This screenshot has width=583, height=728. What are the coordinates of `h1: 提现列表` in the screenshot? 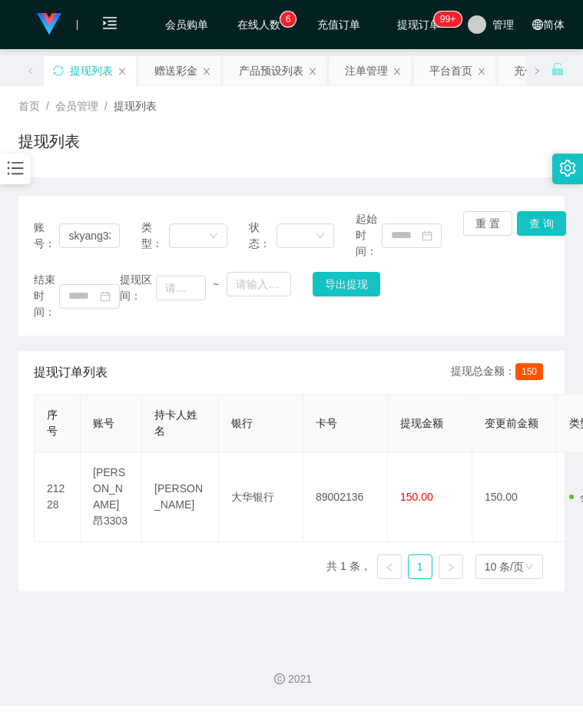 It's located at (49, 142).